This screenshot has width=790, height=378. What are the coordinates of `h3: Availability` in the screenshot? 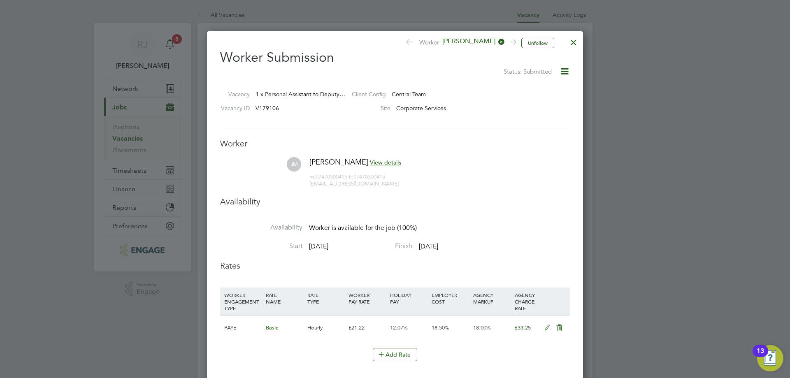 It's located at (395, 202).